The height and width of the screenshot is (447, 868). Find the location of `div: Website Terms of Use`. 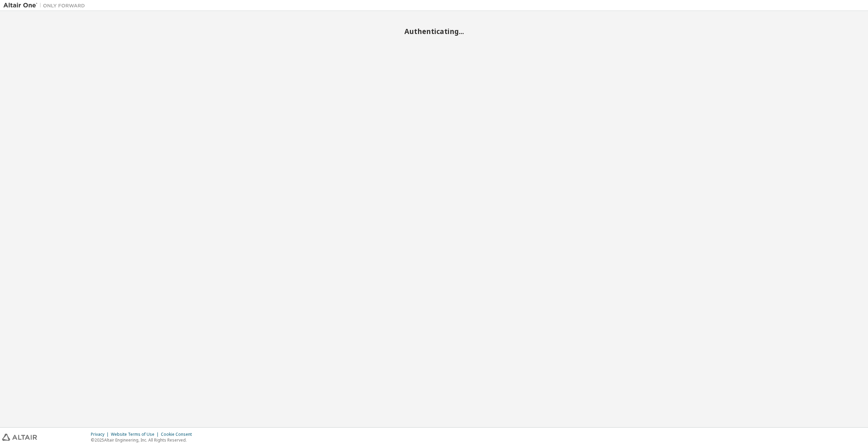

div: Website Terms of Use is located at coordinates (136, 435).